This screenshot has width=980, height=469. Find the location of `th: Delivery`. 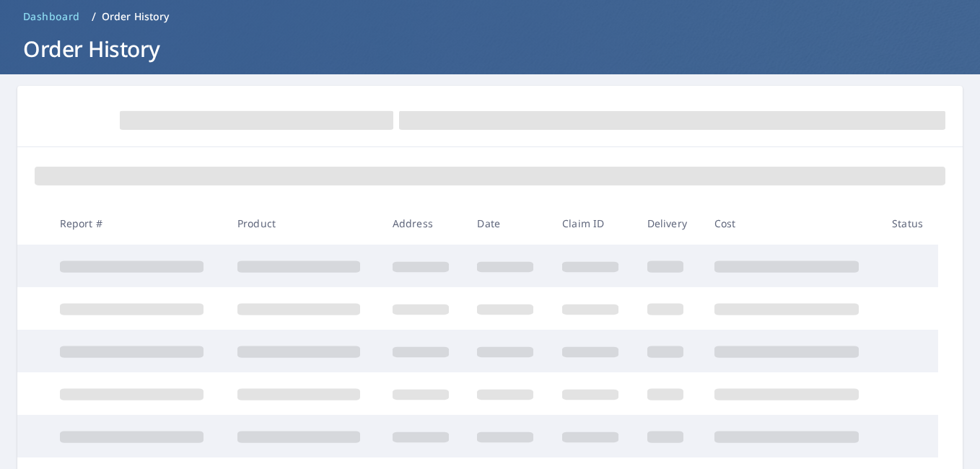

th: Delivery is located at coordinates (669, 223).